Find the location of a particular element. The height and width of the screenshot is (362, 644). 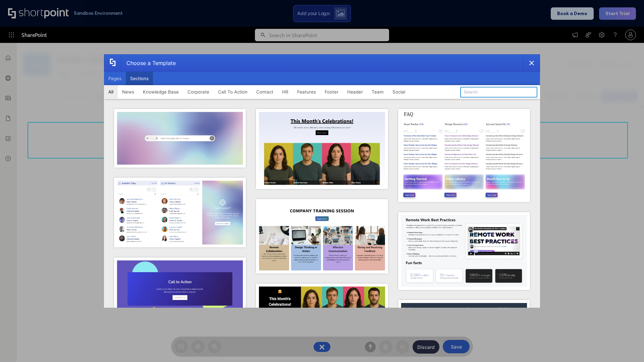

button: Team is located at coordinates (378, 92).